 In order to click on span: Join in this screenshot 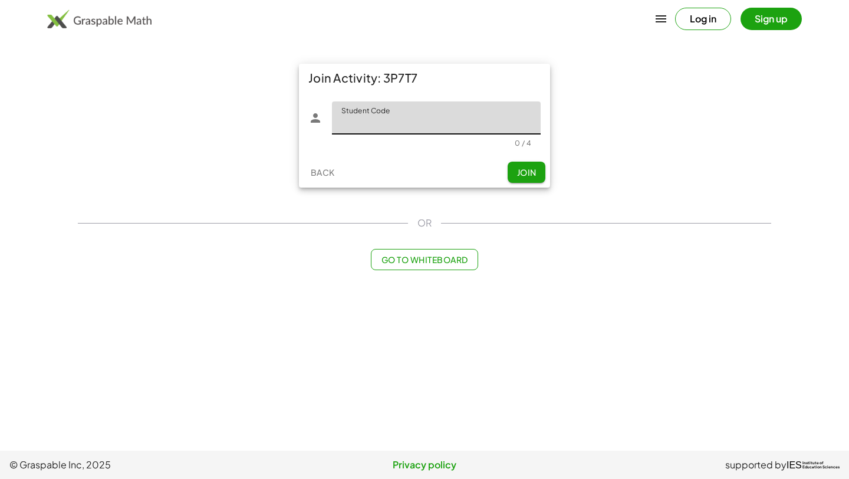, I will do `click(526, 172)`.